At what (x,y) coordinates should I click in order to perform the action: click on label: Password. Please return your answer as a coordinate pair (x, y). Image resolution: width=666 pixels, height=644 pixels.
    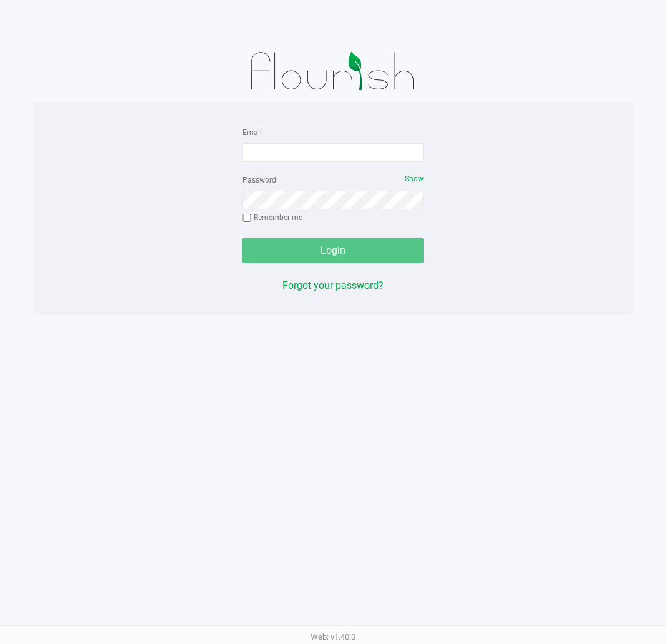
    Looking at the image, I should click on (259, 180).